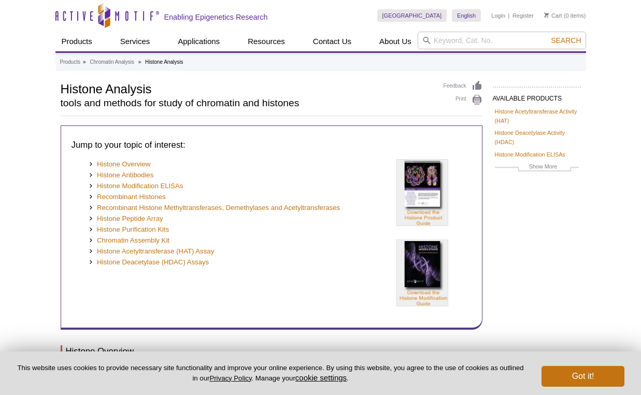  I want to click on a: Histone Antibodies, so click(121, 175).